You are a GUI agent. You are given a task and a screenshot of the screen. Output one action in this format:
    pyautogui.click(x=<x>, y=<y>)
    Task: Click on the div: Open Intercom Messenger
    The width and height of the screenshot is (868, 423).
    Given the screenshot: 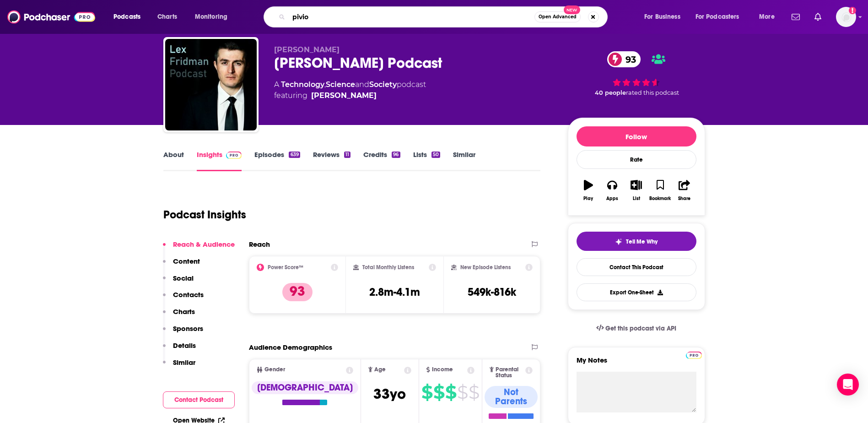 What is the action you would take?
    pyautogui.click(x=848, y=384)
    